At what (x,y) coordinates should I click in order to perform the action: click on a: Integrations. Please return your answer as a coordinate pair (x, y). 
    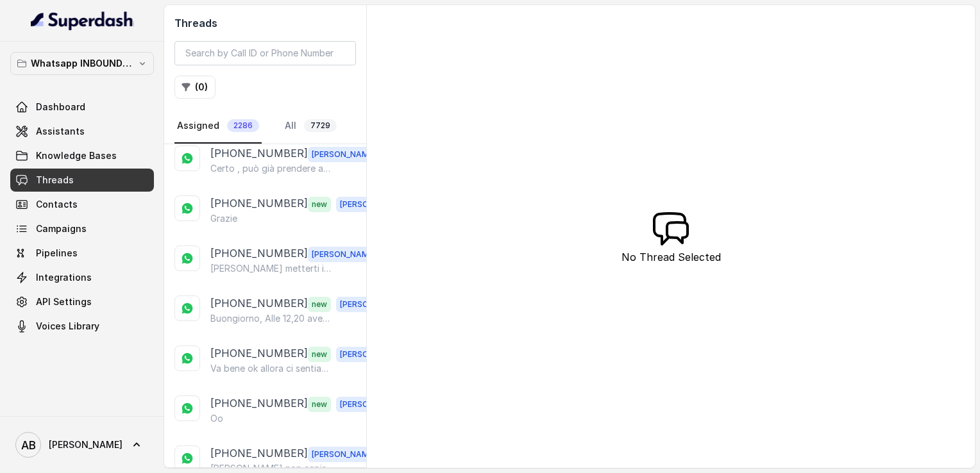
    Looking at the image, I should click on (82, 277).